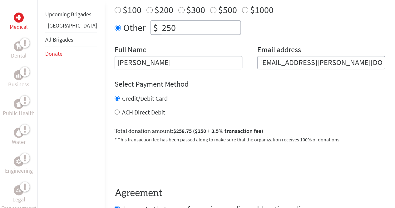 The width and height of the screenshot is (395, 208). I want to click on label: ACH Direct Debit, so click(144, 112).